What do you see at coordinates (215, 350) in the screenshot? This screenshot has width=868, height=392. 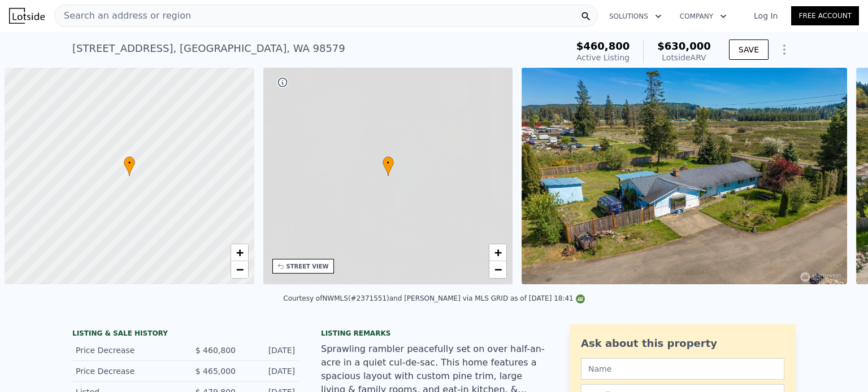 I see `span: $ 460,800` at bounding box center [215, 350].